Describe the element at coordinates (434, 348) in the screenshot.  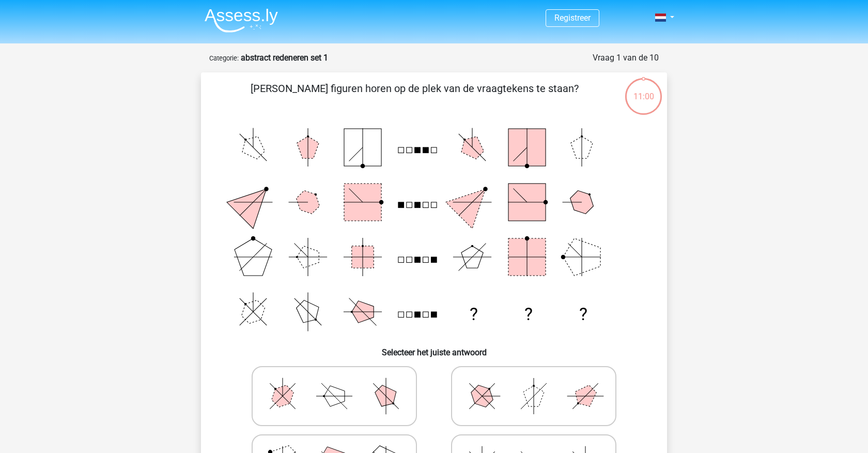
I see `h6: Selecteer het juiste antwoord` at that location.